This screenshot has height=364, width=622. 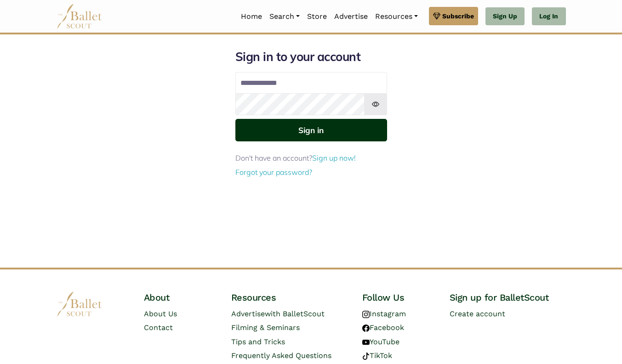 What do you see at coordinates (295, 314) in the screenshot?
I see `span: with BalletScout` at bounding box center [295, 314].